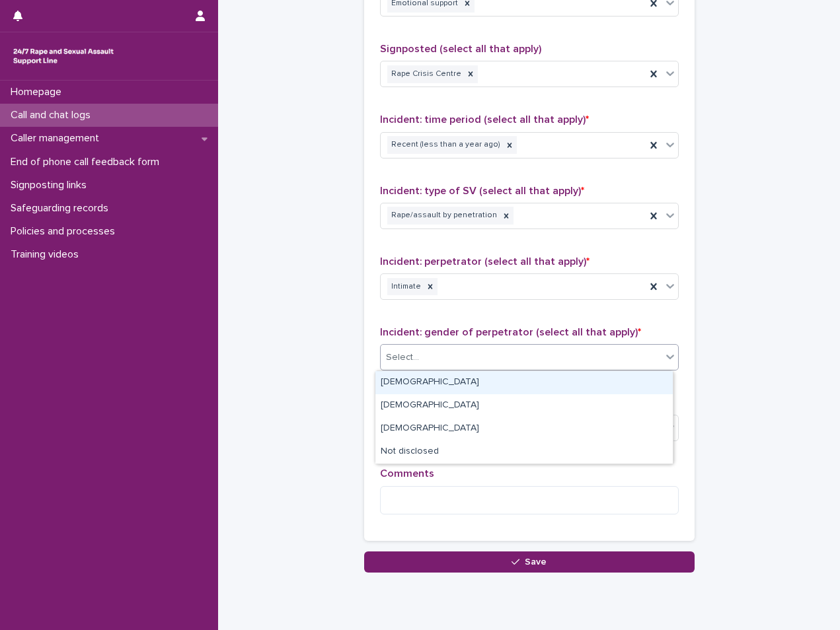 The width and height of the screenshot is (840, 630). Describe the element at coordinates (51, 185) in the screenshot. I see `p: Signposting links` at that location.